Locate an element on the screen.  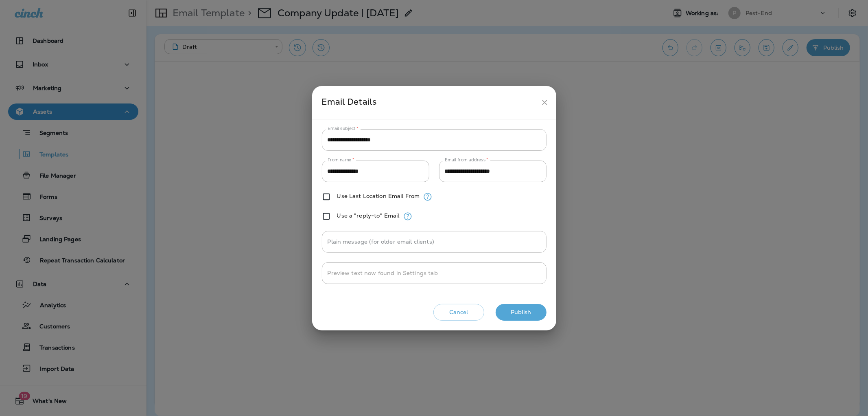
label: Use a "reply-to" Email is located at coordinates (368, 215).